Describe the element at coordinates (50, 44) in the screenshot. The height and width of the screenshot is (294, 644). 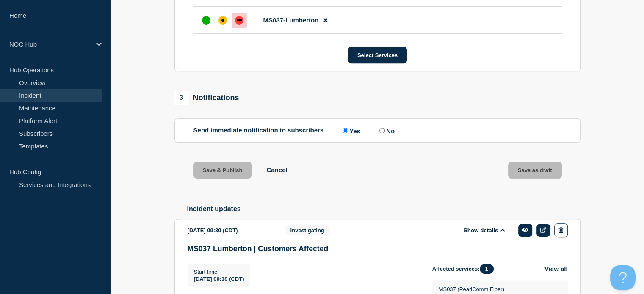
I see `p: NOC Hub` at that location.